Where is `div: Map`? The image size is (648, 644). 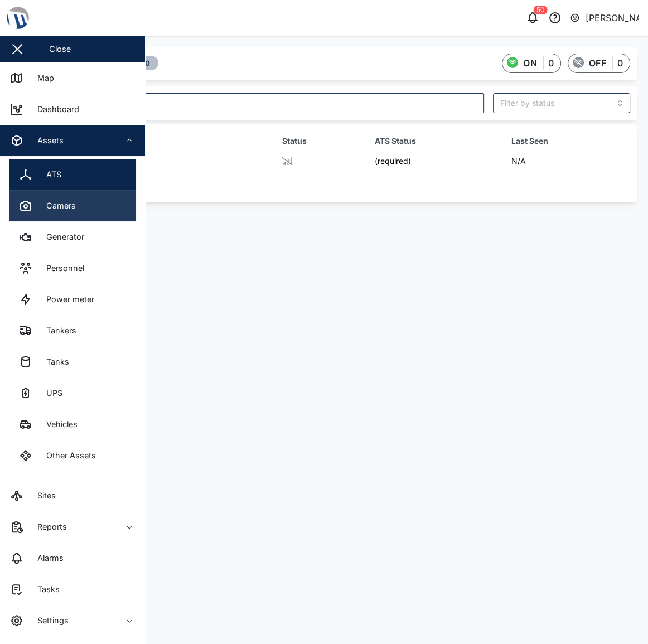 div: Map is located at coordinates (41, 78).